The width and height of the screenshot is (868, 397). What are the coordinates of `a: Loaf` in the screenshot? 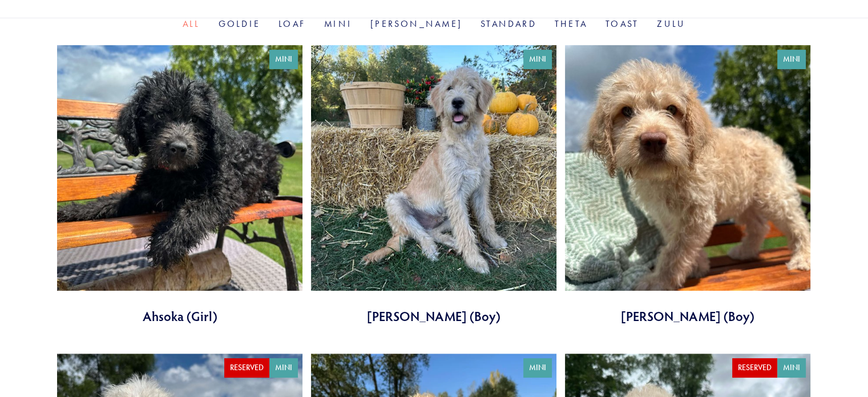 It's located at (292, 23).